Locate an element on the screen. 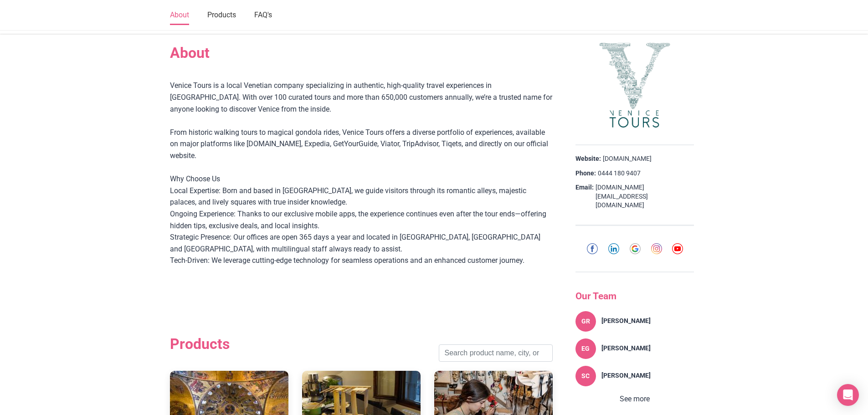 This screenshot has height=415, width=868. div: GR is located at coordinates (586, 321).